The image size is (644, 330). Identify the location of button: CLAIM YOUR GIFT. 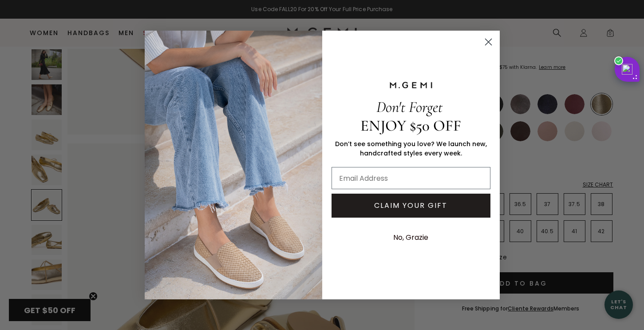
(411, 206).